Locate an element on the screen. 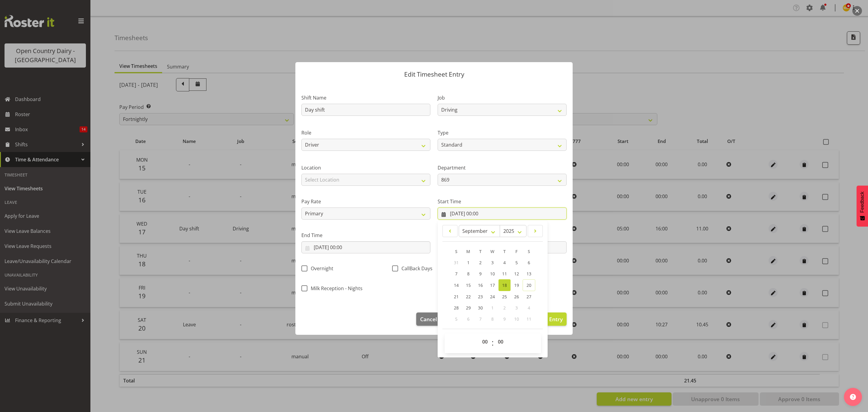 This screenshot has width=868, height=412. a: 9 is located at coordinates (480, 273).